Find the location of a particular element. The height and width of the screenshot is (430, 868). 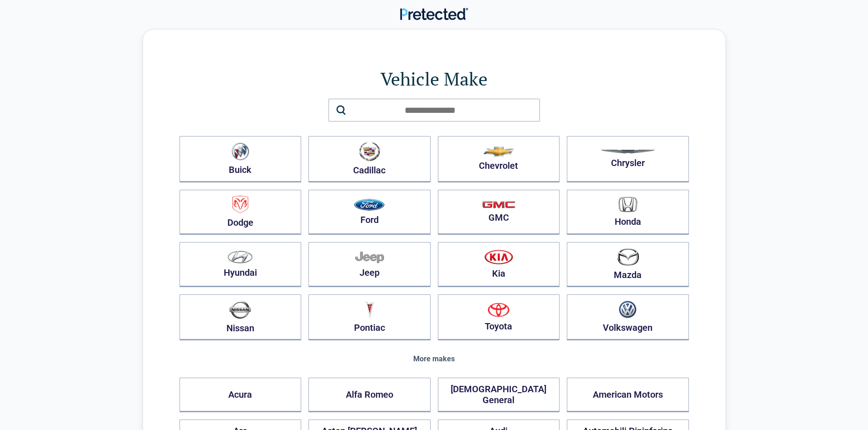

button: Chrysler is located at coordinates (628, 159).